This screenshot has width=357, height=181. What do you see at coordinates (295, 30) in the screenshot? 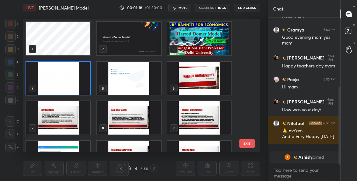
I see `h6: Gramya` at bounding box center [295, 30].